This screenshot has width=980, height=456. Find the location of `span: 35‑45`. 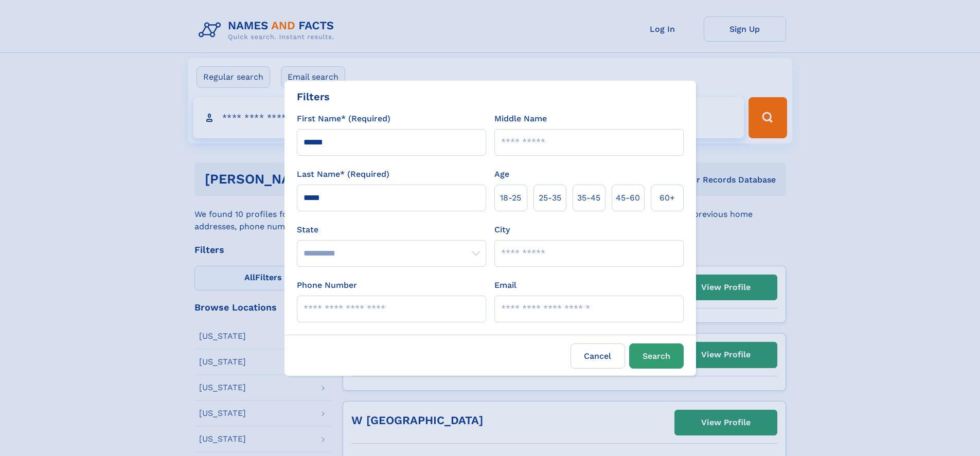

span: 35‑45 is located at coordinates (589, 198).